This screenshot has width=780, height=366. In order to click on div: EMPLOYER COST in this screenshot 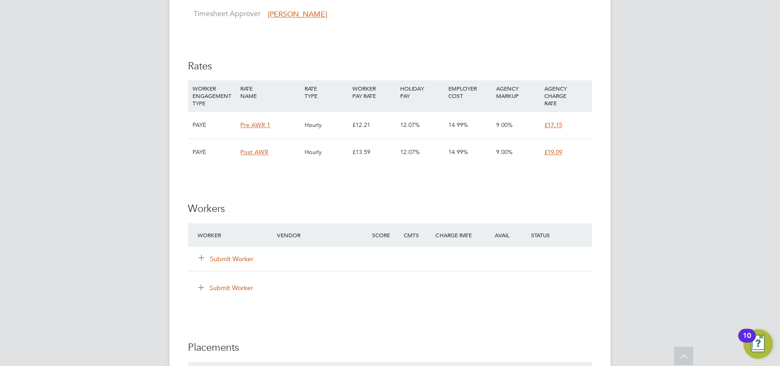, I will do `click(470, 92)`.